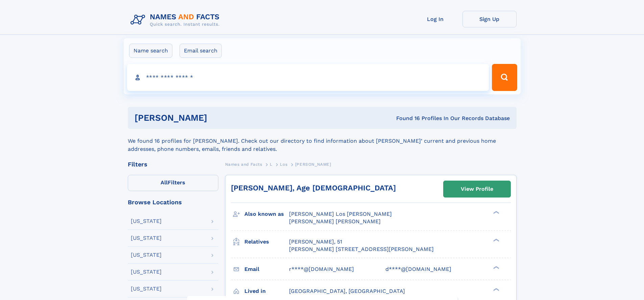  What do you see at coordinates (436, 19) in the screenshot?
I see `a: Log In` at bounding box center [436, 19].